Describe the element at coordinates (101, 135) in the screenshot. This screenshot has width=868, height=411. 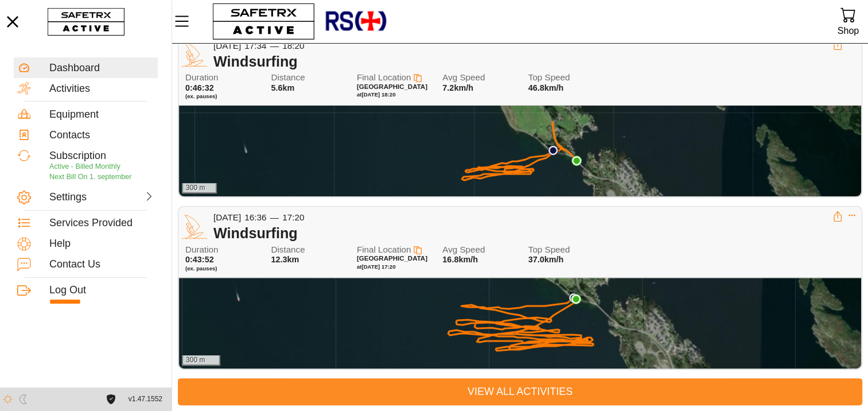
I see `div: Contacts` at that location.